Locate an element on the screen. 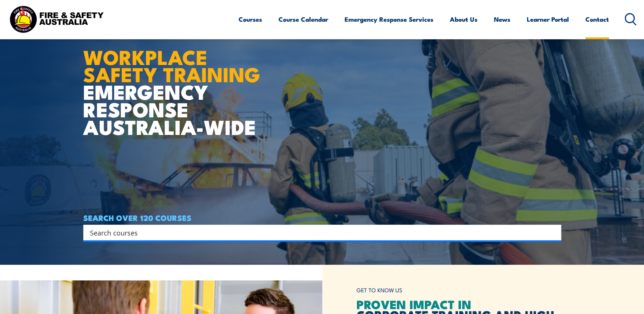 This screenshot has height=314, width=644. a: Courses is located at coordinates (250, 19).